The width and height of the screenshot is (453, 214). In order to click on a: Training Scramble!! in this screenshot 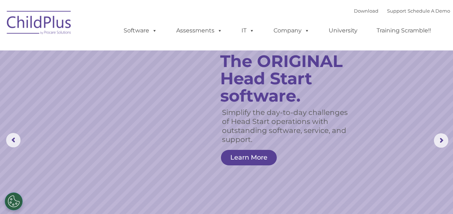, I will do `click(404, 31)`.